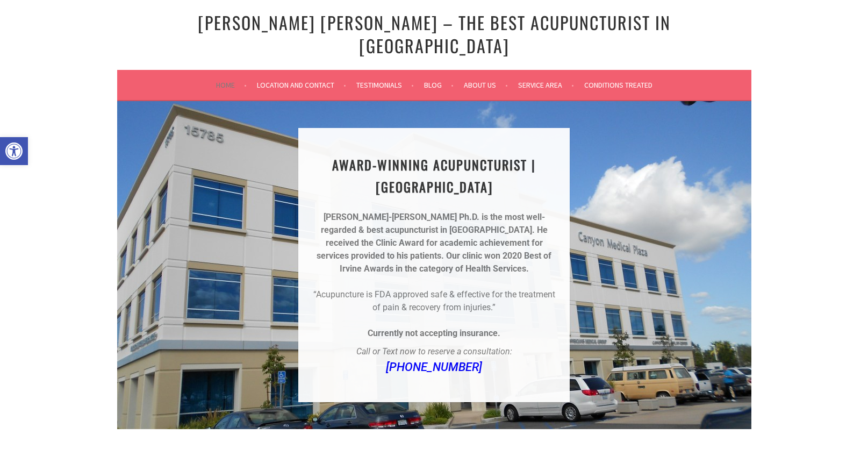 This screenshot has height=449, width=868. What do you see at coordinates (434, 351) in the screenshot?
I see `em: Call or Text now to reserve a consultation:` at bounding box center [434, 351].